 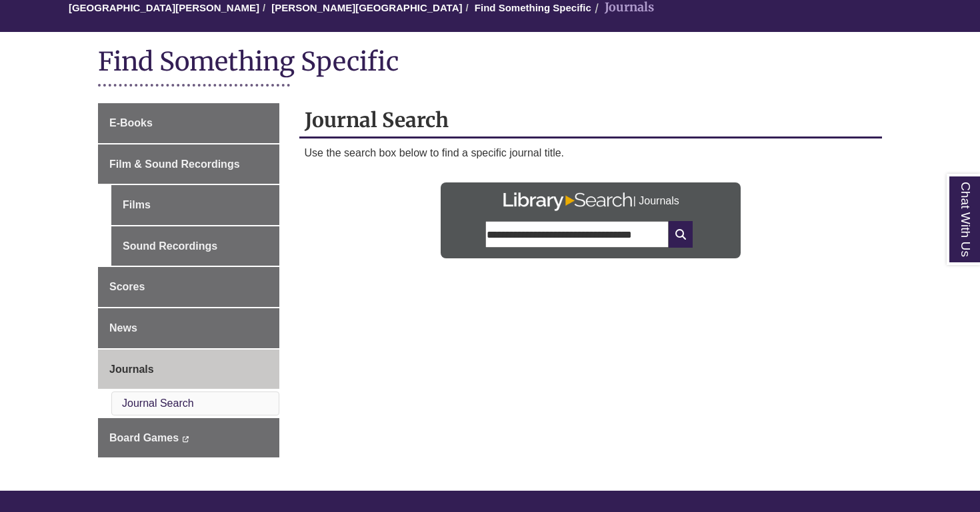 I want to click on div: Guide Page Menu, so click(x=188, y=280).